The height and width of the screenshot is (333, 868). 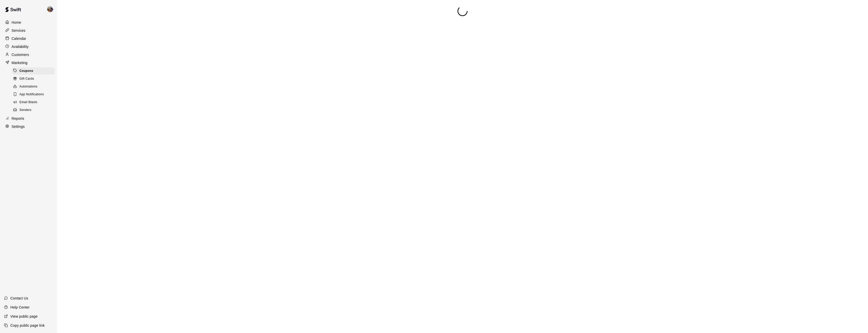 I want to click on a: Settings, so click(x=28, y=127).